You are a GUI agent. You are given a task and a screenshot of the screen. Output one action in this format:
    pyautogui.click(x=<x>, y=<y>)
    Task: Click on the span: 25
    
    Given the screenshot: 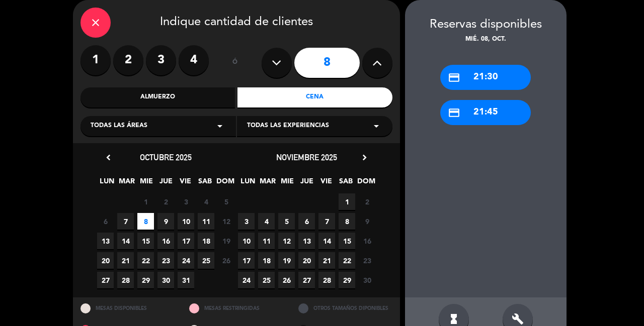 What is the action you would take?
    pyautogui.click(x=205, y=260)
    